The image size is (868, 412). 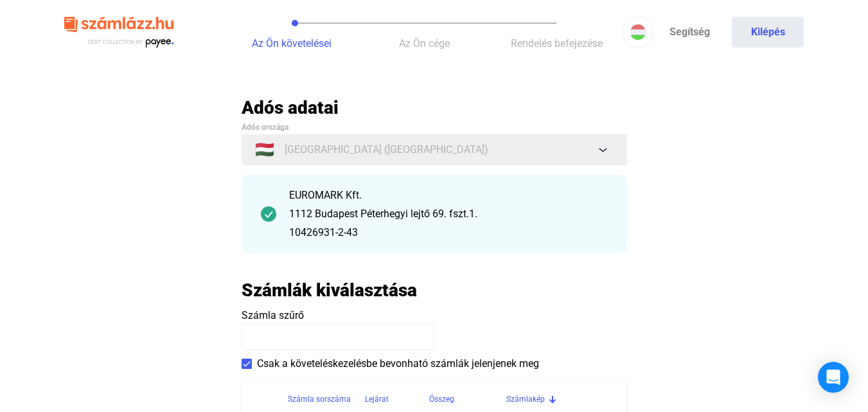 I want to click on span: Számla szűrő, so click(x=272, y=315).